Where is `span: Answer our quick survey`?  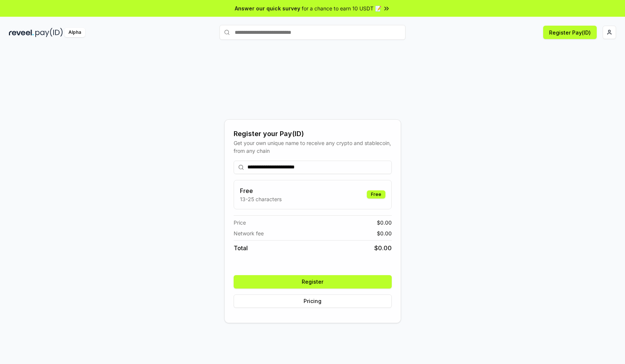
span: Answer our quick survey is located at coordinates (267, 8).